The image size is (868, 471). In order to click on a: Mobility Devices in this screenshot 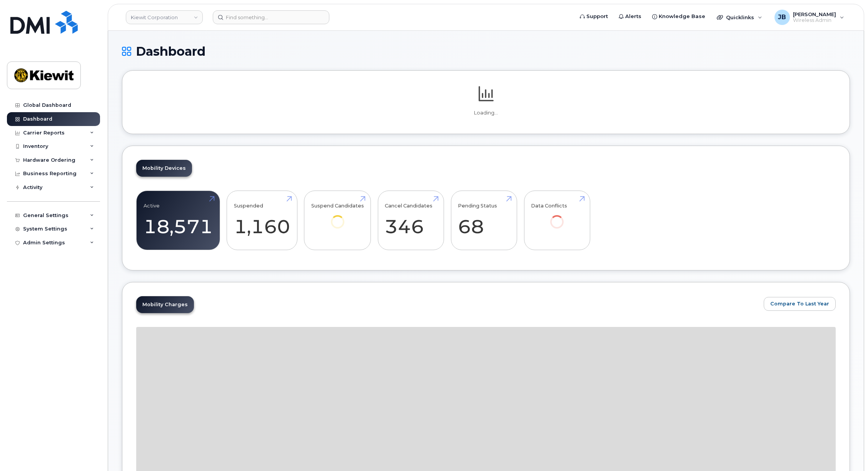, I will do `click(164, 168)`.